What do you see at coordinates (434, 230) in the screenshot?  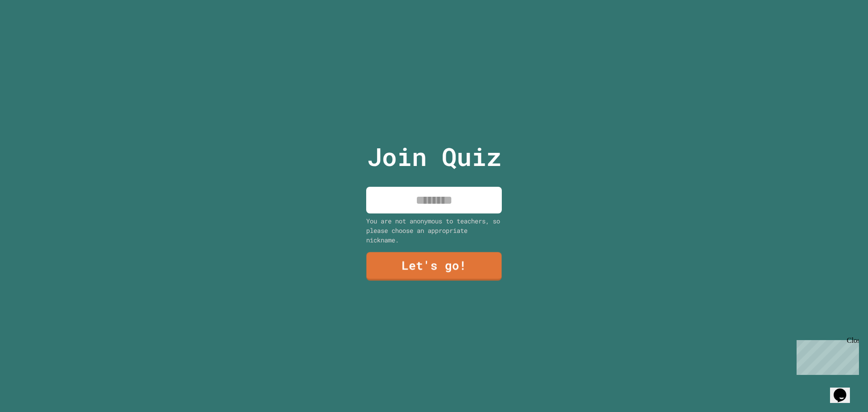 I see `div: You are not anonymous to teachers, so please choose an appropriate nickname.` at bounding box center [434, 230].